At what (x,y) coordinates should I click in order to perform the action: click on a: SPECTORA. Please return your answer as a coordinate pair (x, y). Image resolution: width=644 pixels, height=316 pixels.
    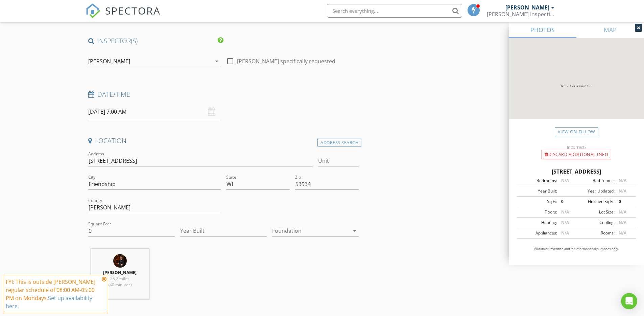
    Looking at the image, I should click on (123, 16).